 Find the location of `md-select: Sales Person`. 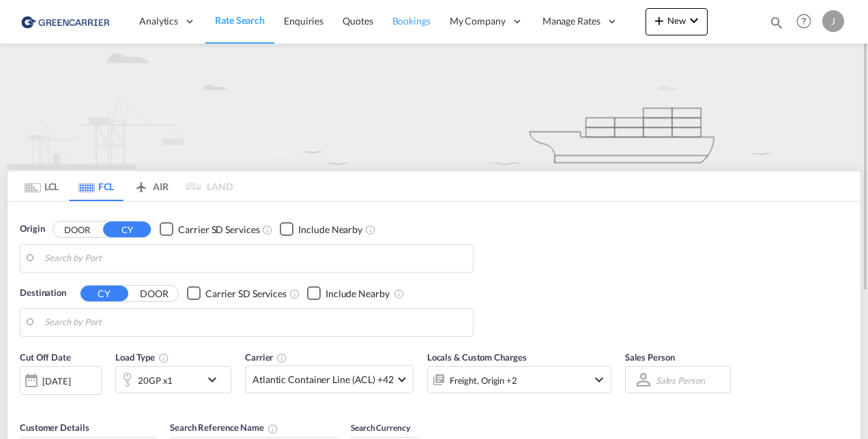

md-select: Sales Person is located at coordinates (681, 380).